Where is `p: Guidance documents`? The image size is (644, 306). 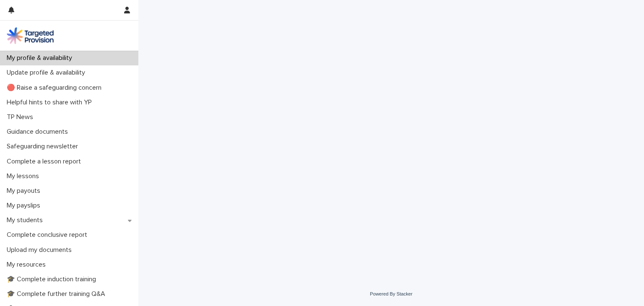 p: Guidance documents is located at coordinates (39, 132).